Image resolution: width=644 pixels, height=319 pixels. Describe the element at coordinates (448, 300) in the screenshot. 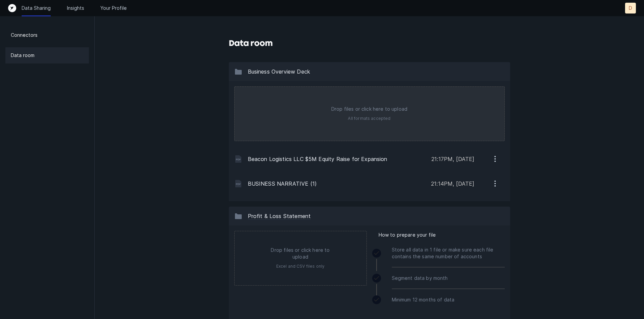

I see `div: Minimum 12 months of data` at that location.